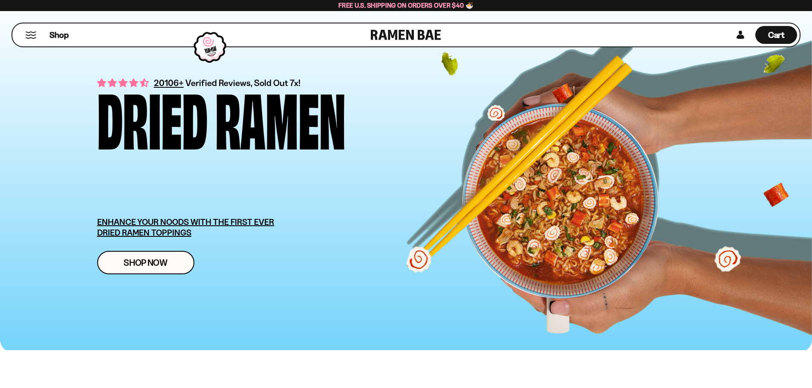 The height and width of the screenshot is (388, 812). Describe the element at coordinates (777, 35) in the screenshot. I see `a: Cart` at that location.